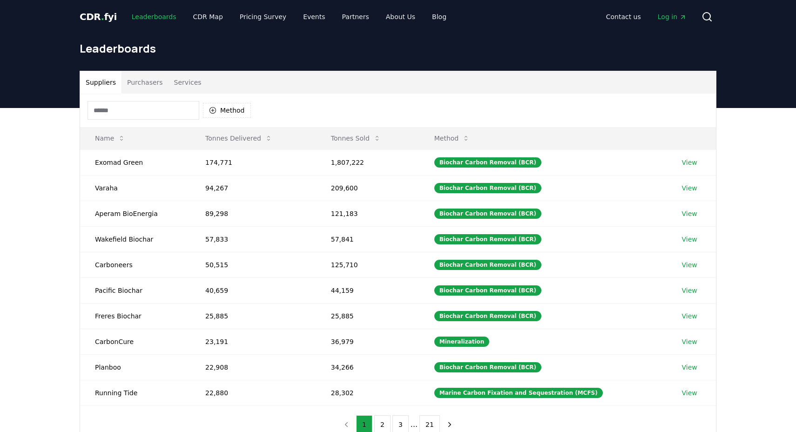 Image resolution: width=796 pixels, height=432 pixels. What do you see at coordinates (145, 82) in the screenshot?
I see `button: Purchasers` at bounding box center [145, 82].